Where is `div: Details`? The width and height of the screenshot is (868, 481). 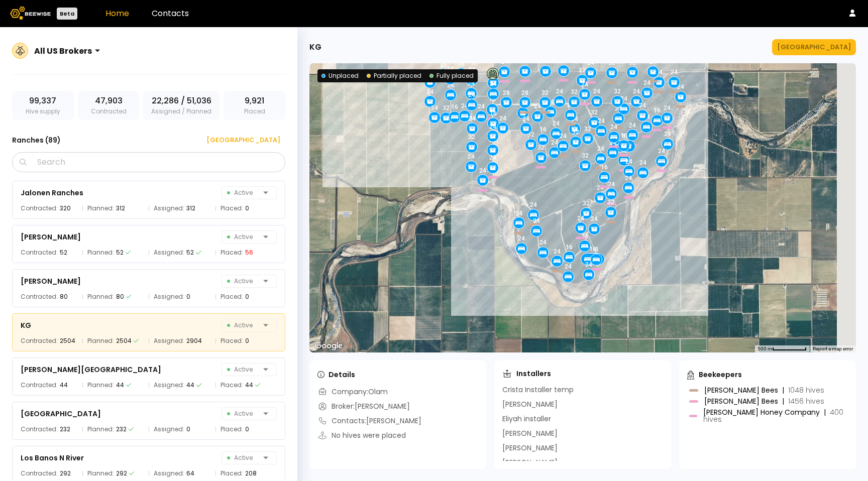 div: Details is located at coordinates (336, 375).